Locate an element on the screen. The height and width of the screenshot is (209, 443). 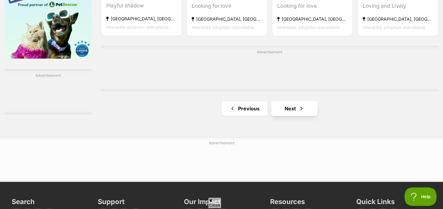
nav: Pagination is located at coordinates (270, 108).